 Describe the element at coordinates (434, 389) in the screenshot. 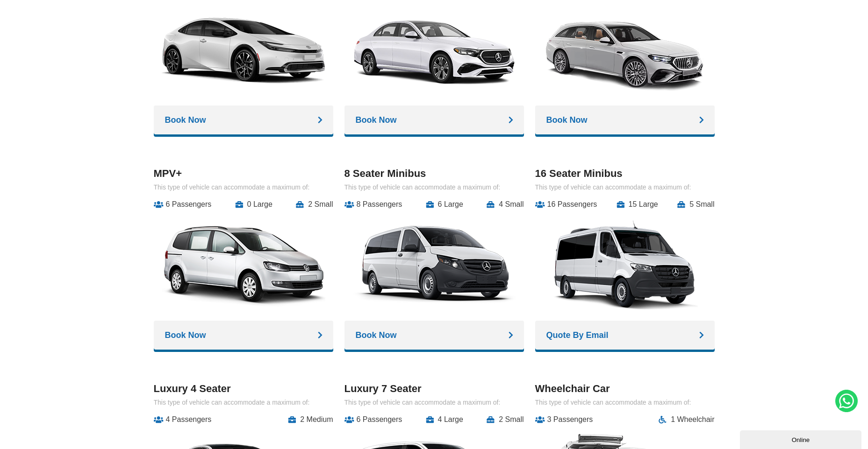

I see `h3: Luxury 7 Seater` at that location.